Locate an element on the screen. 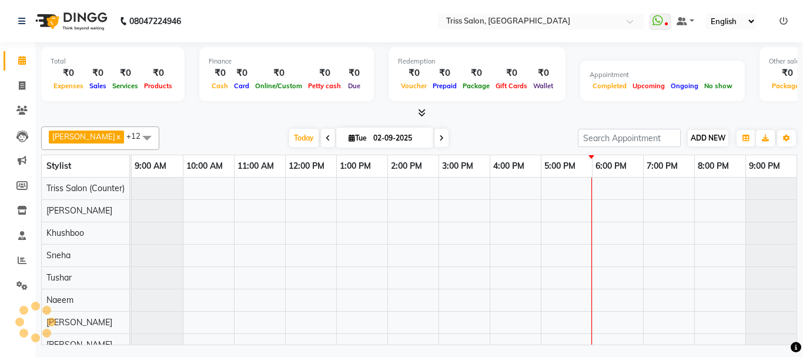 The width and height of the screenshot is (803, 357). a: 9:00 PM is located at coordinates (765, 166).